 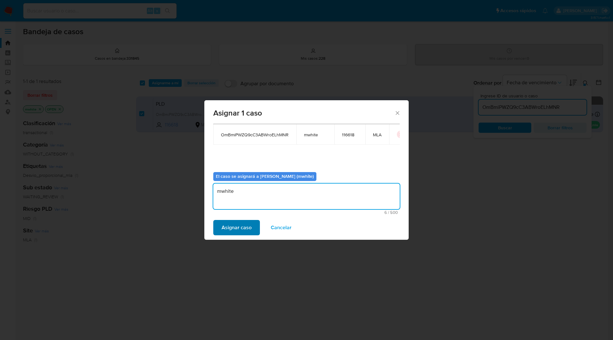 What do you see at coordinates (306, 212) in the screenshot?
I see `span: Máximo 500 caracteres` at bounding box center [306, 212].